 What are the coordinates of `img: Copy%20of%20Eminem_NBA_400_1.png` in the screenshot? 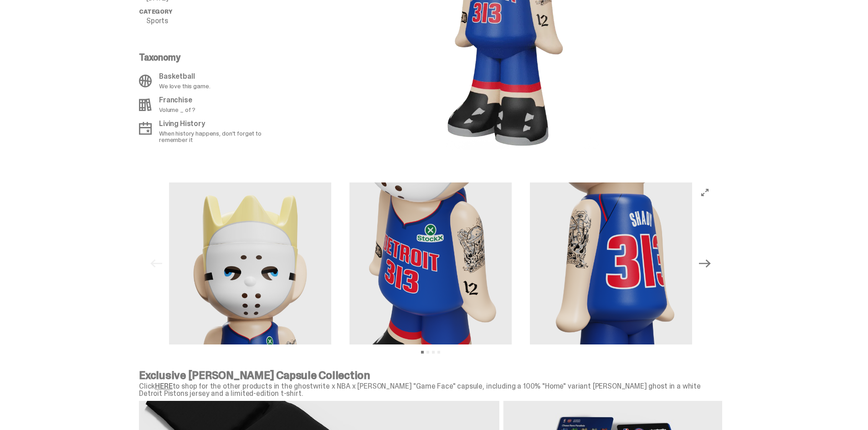 It's located at (250, 263).